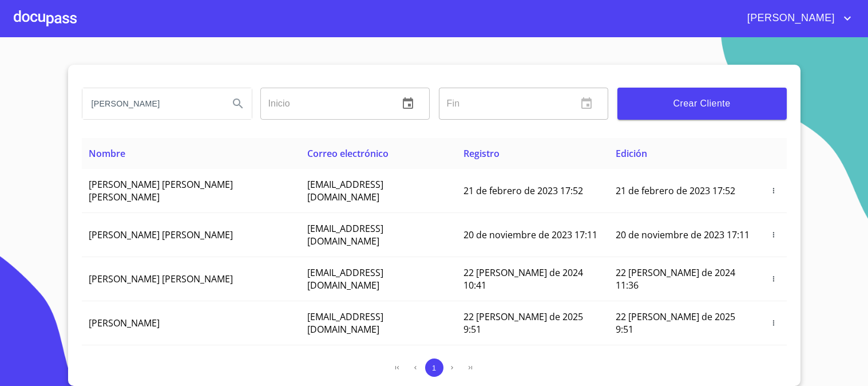  I want to click on input: search, so click(151, 104).